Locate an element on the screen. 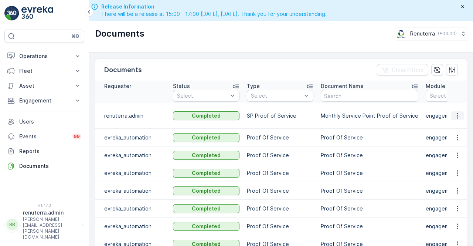 The width and height of the screenshot is (473, 246). td: Monthly Service Point Proof of Service is located at coordinates (370, 116).